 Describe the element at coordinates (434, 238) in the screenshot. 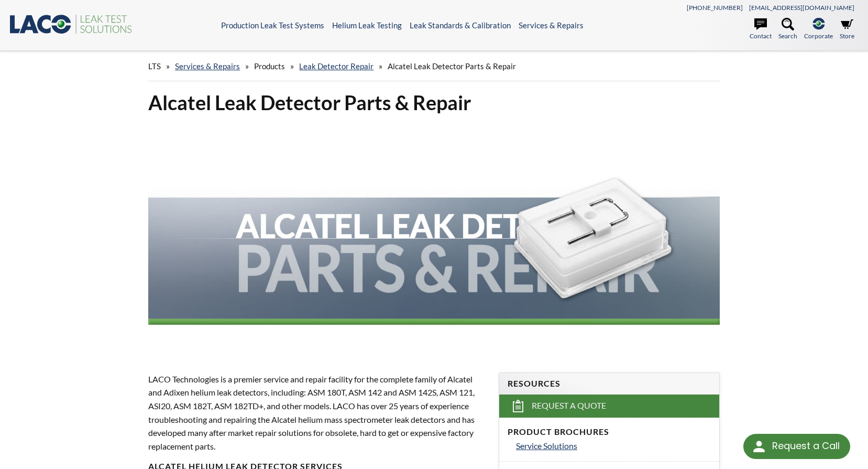

I see `img: Alcatel Leak Detector Parts & Repair header` at that location.